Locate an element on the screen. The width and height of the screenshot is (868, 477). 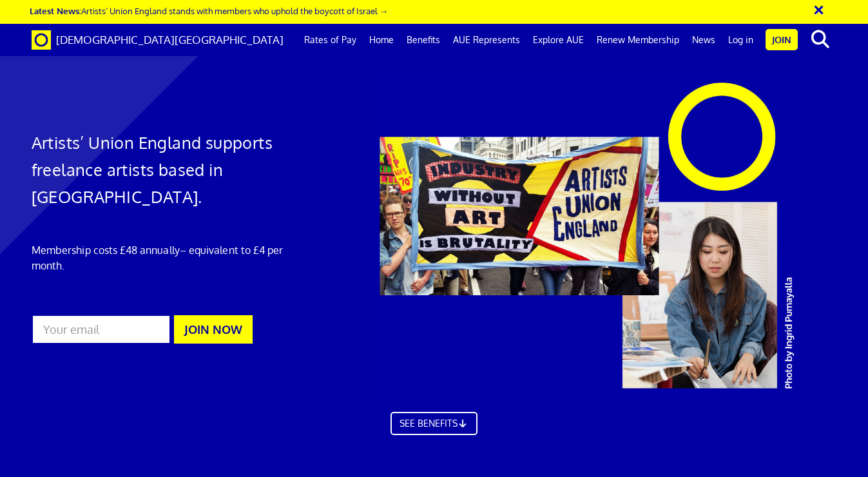
a: Home is located at coordinates (382, 40).